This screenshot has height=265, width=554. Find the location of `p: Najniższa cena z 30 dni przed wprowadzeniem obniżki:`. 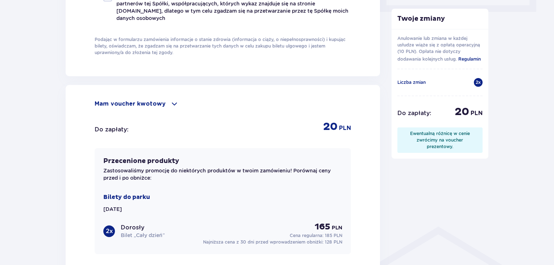

p: Najniższa cena z 30 dni przed wprowadzeniem obniżki: is located at coordinates (273, 242).